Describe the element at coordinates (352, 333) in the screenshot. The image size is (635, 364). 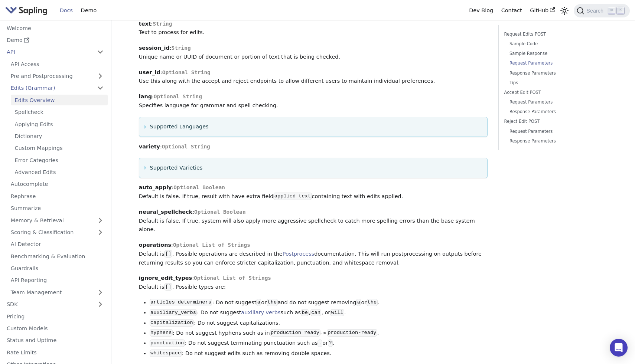
I see `code: production-ready` at that location.